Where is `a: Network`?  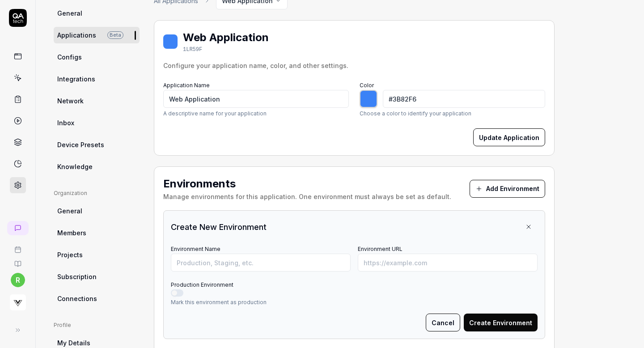
a: Network is located at coordinates (97, 101).